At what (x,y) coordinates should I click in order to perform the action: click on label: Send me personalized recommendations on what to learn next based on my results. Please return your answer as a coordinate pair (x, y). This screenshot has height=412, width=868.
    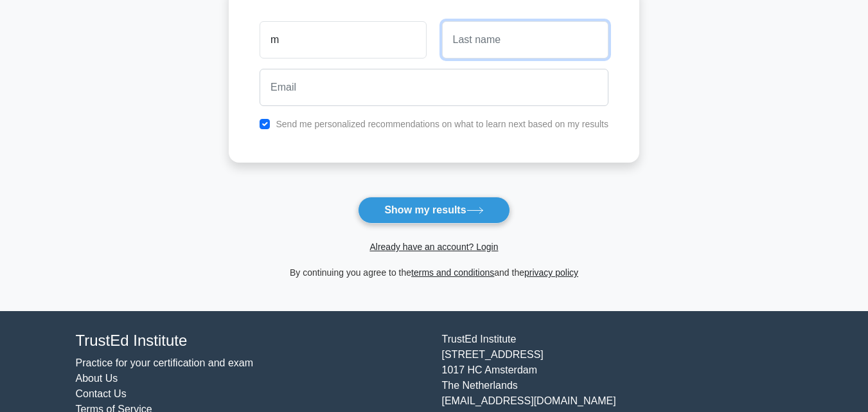
    Looking at the image, I should click on (442, 124).